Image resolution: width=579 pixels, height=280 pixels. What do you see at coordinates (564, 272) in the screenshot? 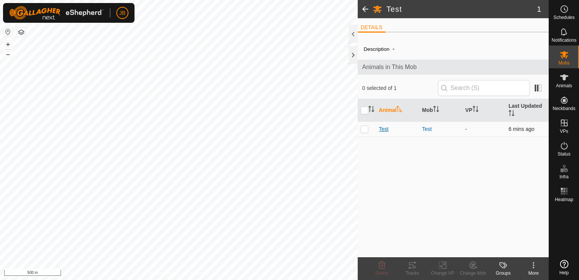
I see `span: Help` at bounding box center [564, 272].